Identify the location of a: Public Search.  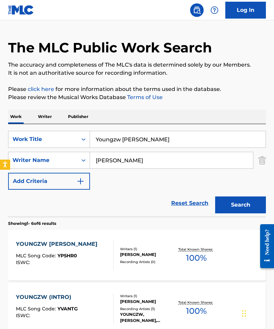
(197, 10).